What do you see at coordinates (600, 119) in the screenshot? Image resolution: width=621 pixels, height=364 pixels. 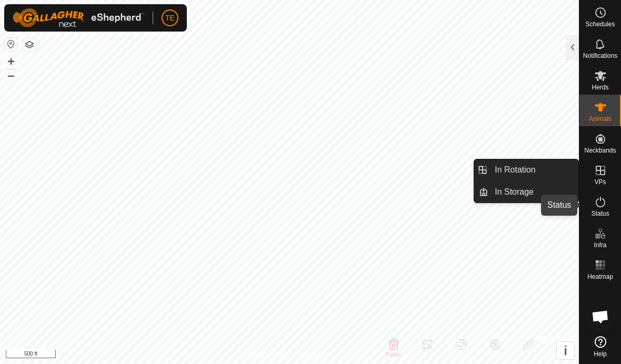 I see `span: Animals` at bounding box center [600, 119].